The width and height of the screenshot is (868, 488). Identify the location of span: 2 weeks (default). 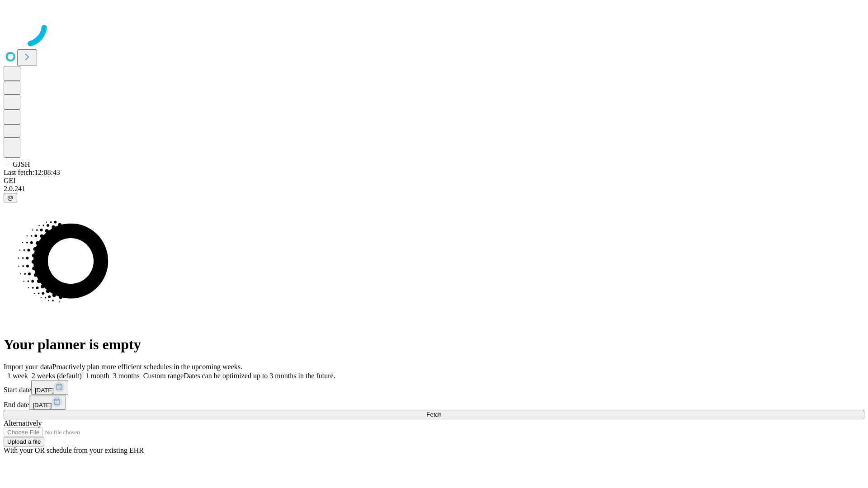
(57, 375).